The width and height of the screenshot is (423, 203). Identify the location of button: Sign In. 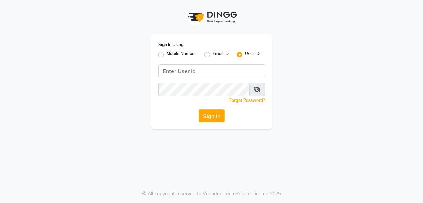
(212, 116).